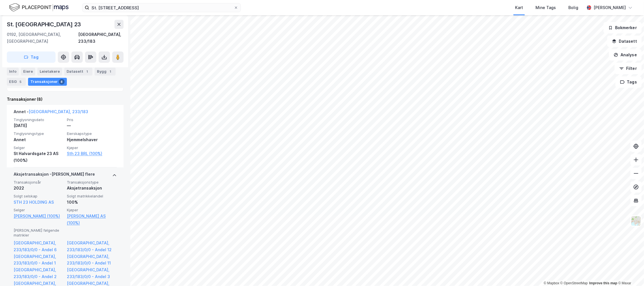  What do you see at coordinates (92, 134) in the screenshot?
I see `span: Eierskapstype` at bounding box center [92, 134].